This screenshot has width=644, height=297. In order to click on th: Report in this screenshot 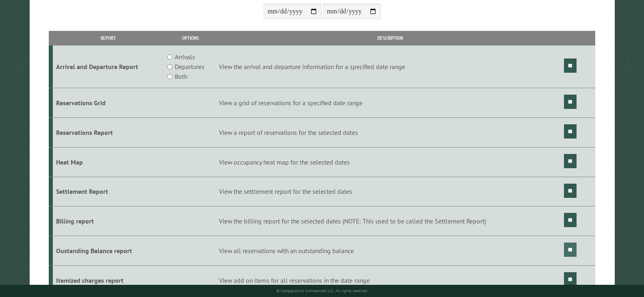, I will do `click(108, 38)`.